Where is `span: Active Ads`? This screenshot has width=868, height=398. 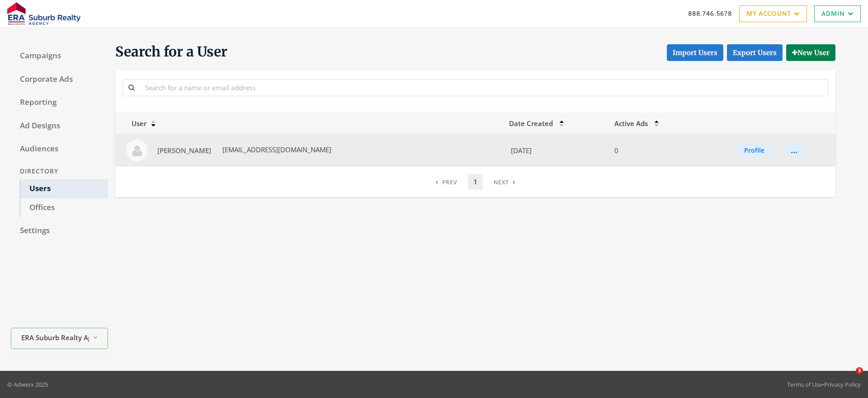
span: Active Ads is located at coordinates (631, 124).